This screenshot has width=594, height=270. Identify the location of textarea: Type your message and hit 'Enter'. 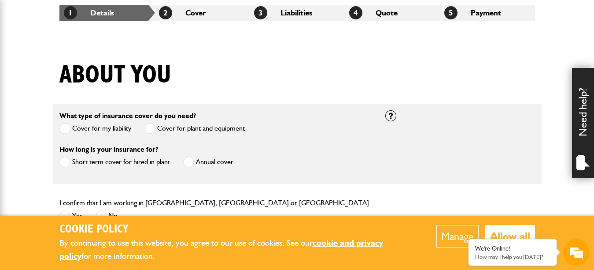
(86, 180).